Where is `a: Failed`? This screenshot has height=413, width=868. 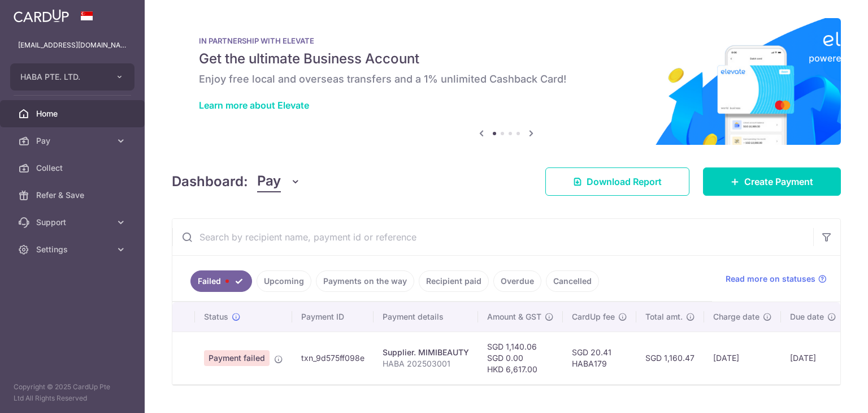 a: Failed is located at coordinates (221, 281).